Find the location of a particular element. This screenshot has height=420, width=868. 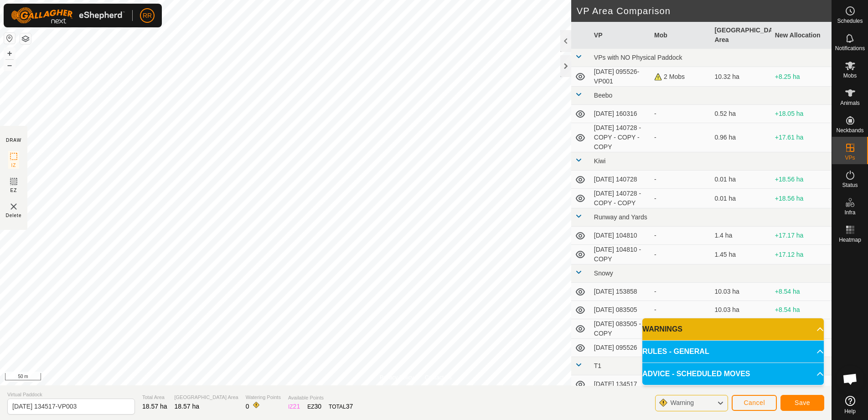

span: ADVICE - SCHEDULED MOVES is located at coordinates (696, 373).